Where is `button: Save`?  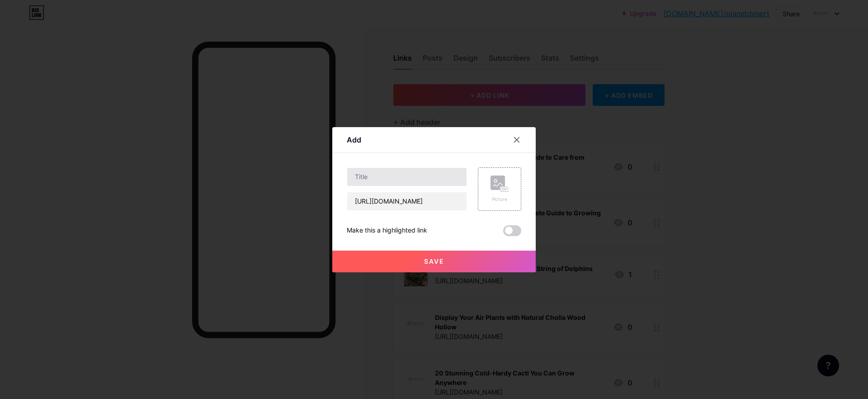 button: Save is located at coordinates (434, 262).